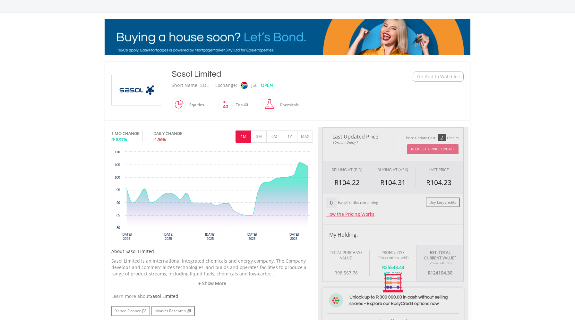 This screenshot has height=320, width=575. Describe the element at coordinates (254, 85) in the screenshot. I see `div: JSE` at that location.